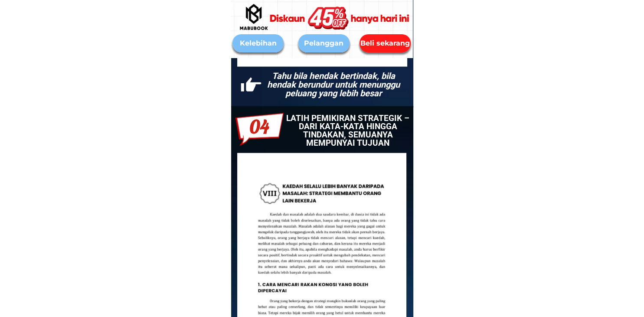 This screenshot has height=317, width=644. What do you see at coordinates (347, 130) in the screenshot?
I see `h1: LATIH PEMIKIRAN STRATEGIK – DARI KATA-KATA HINGGA TINDAKAN, SEMUANYA MEMPUNYAI TUJUAN` at bounding box center [347, 130].